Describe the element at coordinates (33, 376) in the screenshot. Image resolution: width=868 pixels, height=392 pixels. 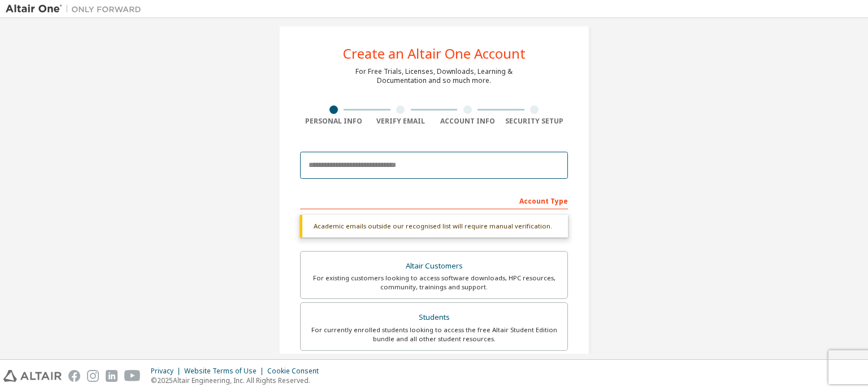
I see `img: altair_logo.svg` at that location.